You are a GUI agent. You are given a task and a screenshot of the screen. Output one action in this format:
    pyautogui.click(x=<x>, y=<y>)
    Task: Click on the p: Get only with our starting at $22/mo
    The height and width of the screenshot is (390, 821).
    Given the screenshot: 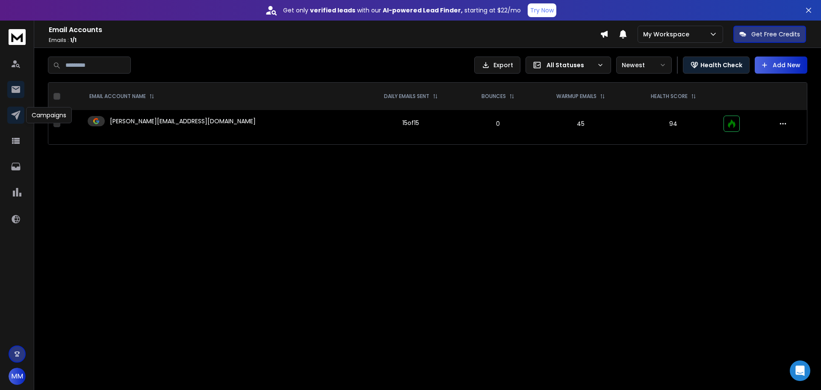 What is the action you would take?
    pyautogui.click(x=402, y=10)
    